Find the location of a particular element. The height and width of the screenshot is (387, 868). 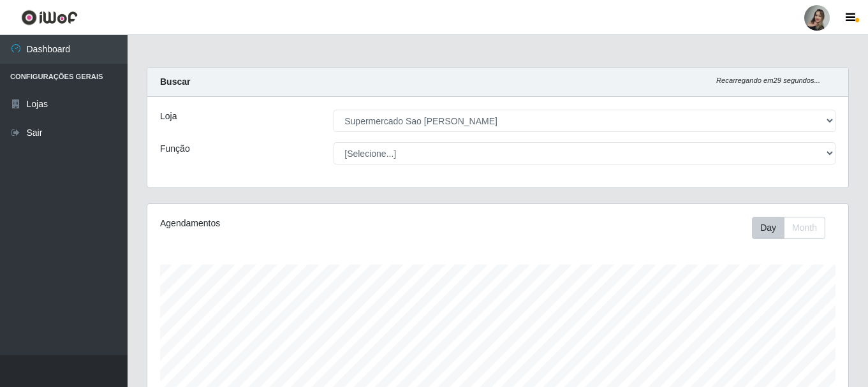

div: Toolbar with button groups is located at coordinates (794, 228).